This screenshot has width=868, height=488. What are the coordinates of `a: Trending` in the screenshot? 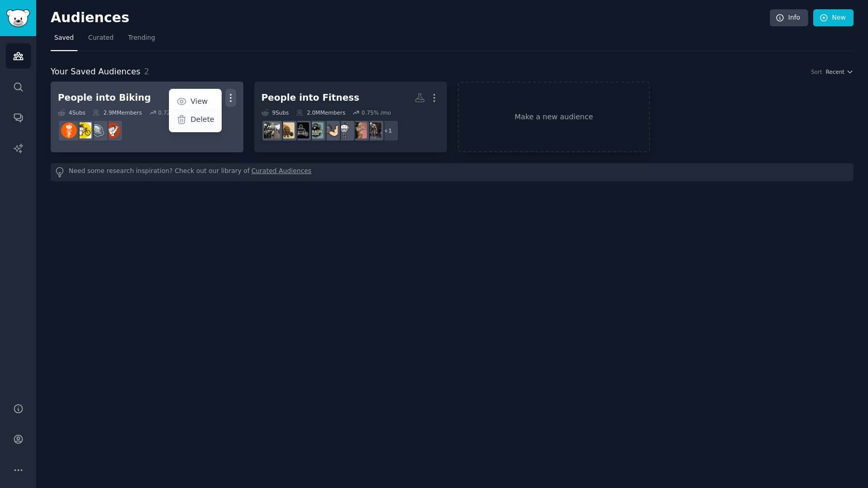 It's located at (142, 41).